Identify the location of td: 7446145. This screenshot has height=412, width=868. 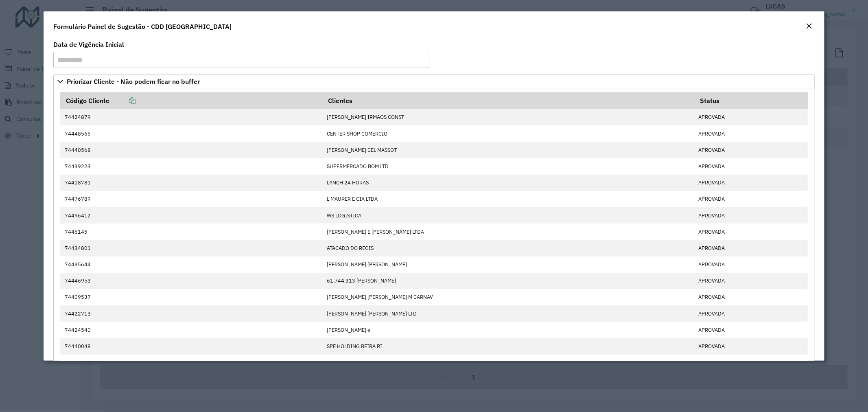
(191, 232).